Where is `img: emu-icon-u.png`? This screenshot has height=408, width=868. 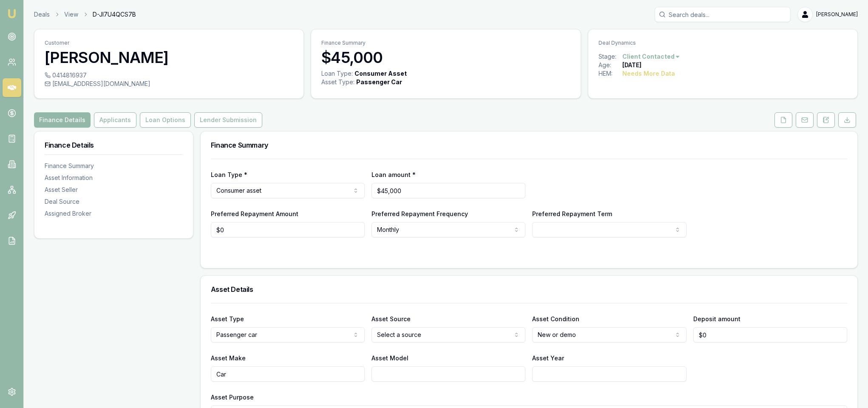 img: emu-icon-u.png is located at coordinates (12, 14).